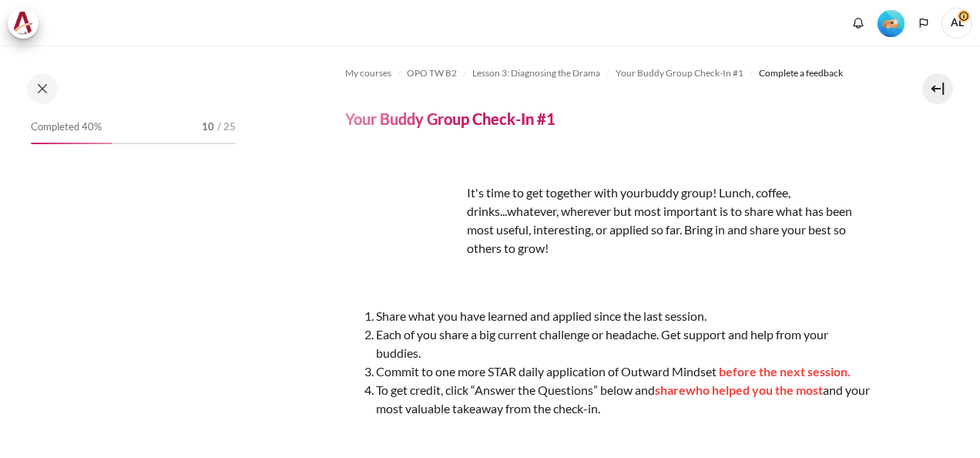 This screenshot has width=980, height=458. Describe the element at coordinates (208, 128) in the screenshot. I see `span: 10` at that location.